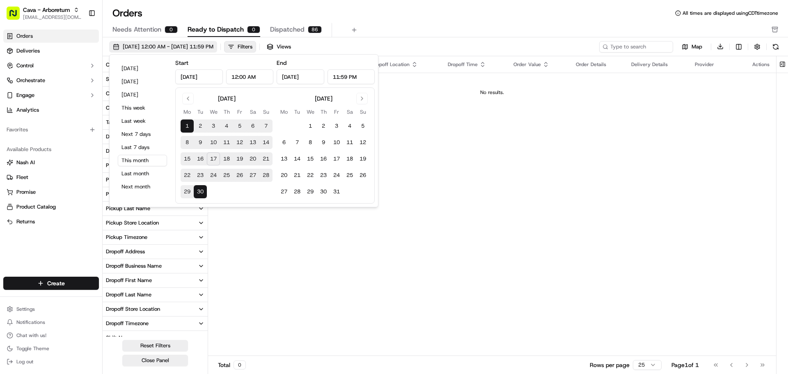 This screenshot has width=788, height=374. I want to click on button: 1, so click(187, 126).